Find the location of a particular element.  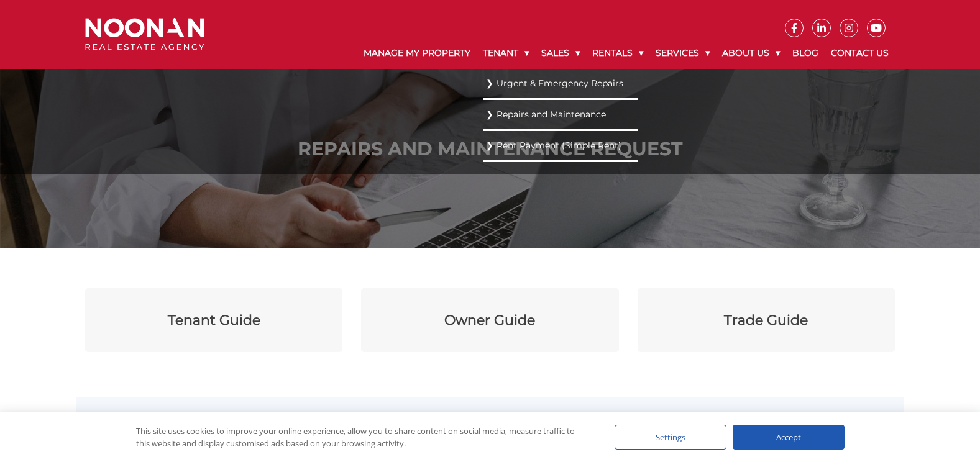

a: Rent Payment (Simple Rent) is located at coordinates (561, 146).